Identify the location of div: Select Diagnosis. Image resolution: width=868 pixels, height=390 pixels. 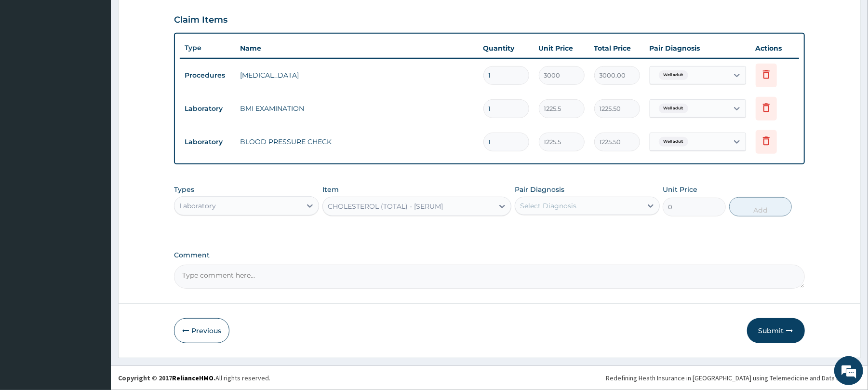
(548, 206).